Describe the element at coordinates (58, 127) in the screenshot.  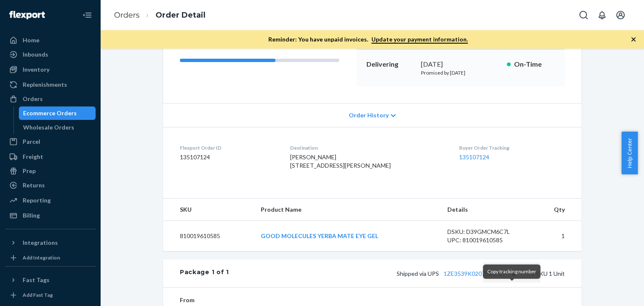
I see `a: Wholesale Orders` at that location.